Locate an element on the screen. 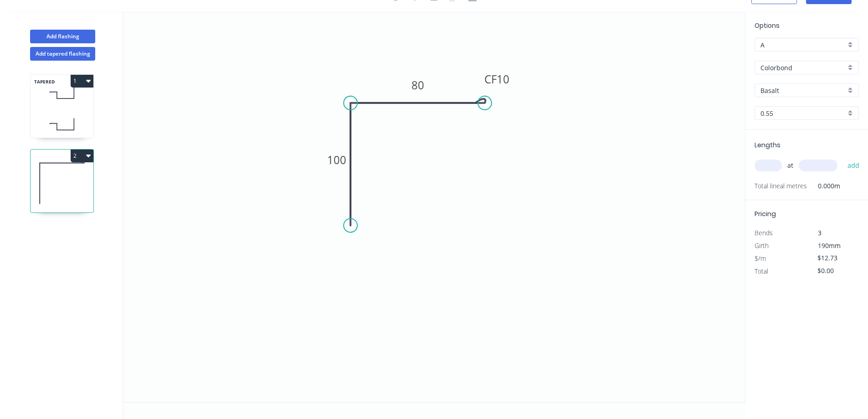 The height and width of the screenshot is (419, 868). span: 3 is located at coordinates (820, 232).